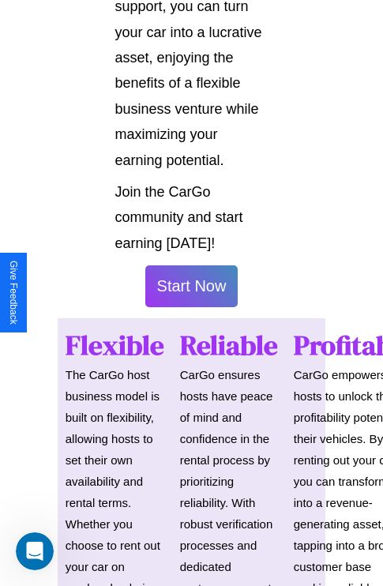 The image size is (383, 586). What do you see at coordinates (13, 292) in the screenshot?
I see `div: Give Feedback` at bounding box center [13, 292].